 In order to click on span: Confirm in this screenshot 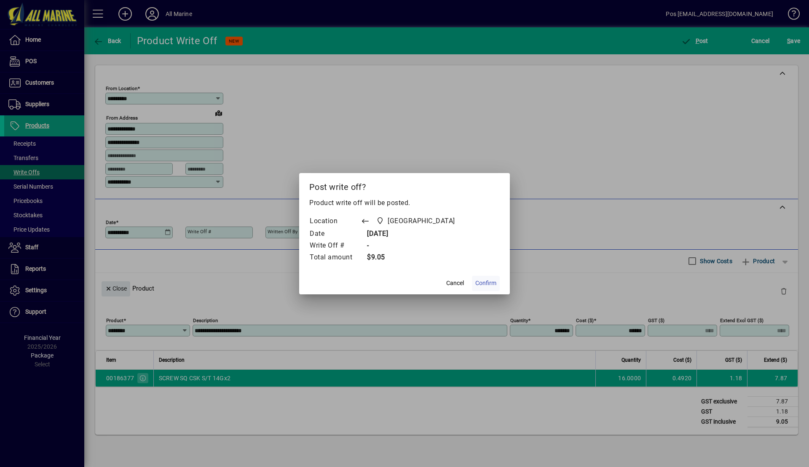, I will do `click(486, 283)`.